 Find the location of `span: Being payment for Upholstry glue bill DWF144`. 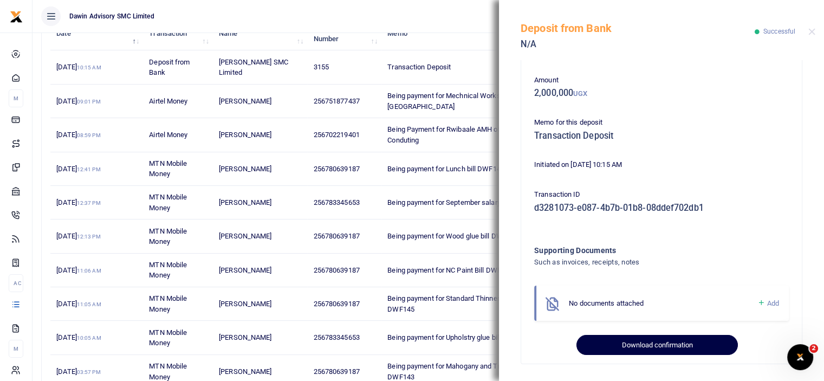

span: Being payment for Upholstry glue bill DWF144 is located at coordinates (458, 337).